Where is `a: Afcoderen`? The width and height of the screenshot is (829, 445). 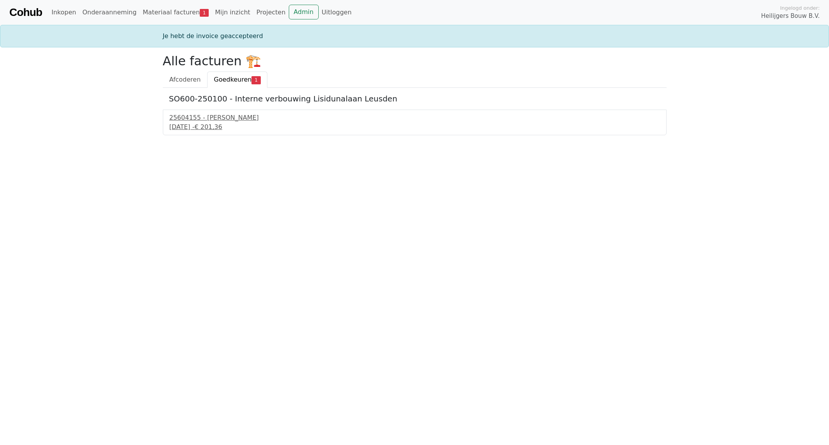 a: Afcoderen is located at coordinates (185, 80).